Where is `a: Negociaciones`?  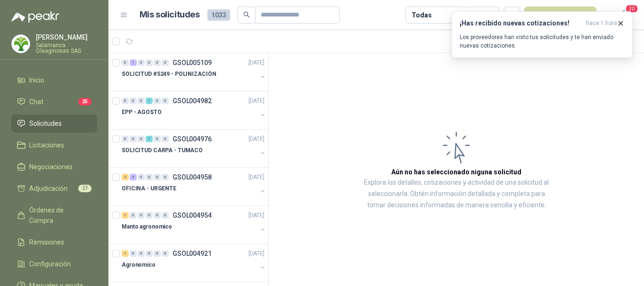
a: Negociaciones is located at coordinates (54, 166).